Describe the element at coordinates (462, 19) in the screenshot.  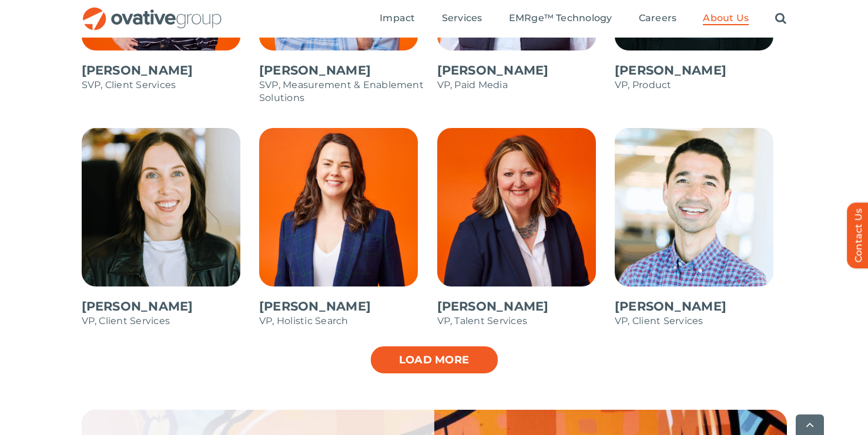
I see `a: Services` at that location.